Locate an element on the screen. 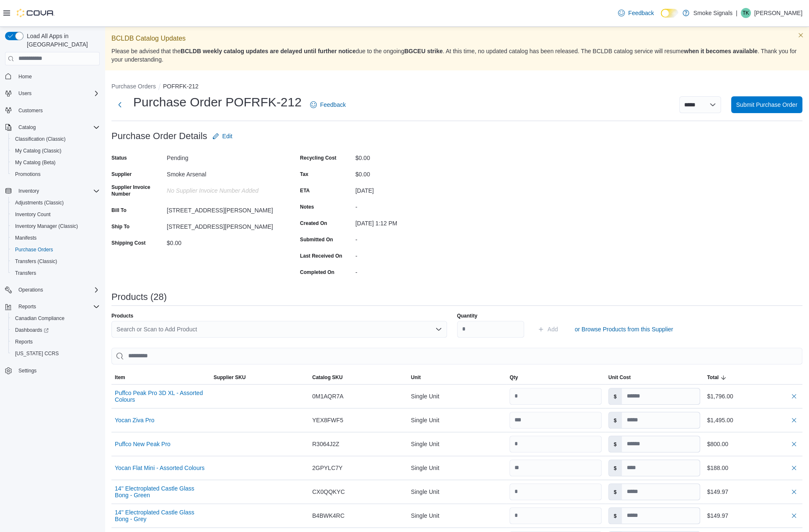 This screenshot has height=532, width=809. label: Recycling Cost is located at coordinates (318, 158).